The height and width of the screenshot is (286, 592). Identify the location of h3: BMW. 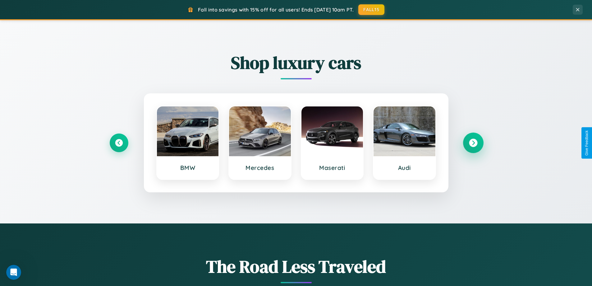
(188, 168).